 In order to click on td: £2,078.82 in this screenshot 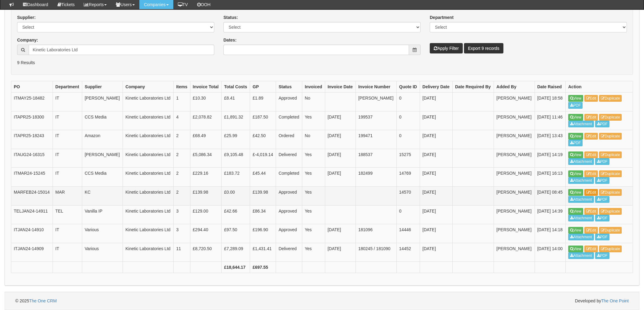, I will do `click(206, 120)`.